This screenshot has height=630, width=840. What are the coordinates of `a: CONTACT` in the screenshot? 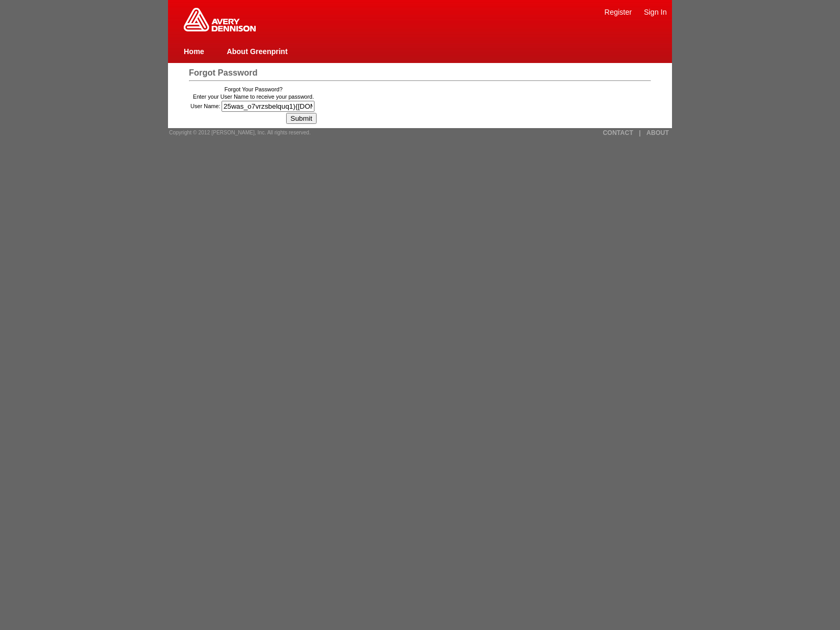 It's located at (618, 133).